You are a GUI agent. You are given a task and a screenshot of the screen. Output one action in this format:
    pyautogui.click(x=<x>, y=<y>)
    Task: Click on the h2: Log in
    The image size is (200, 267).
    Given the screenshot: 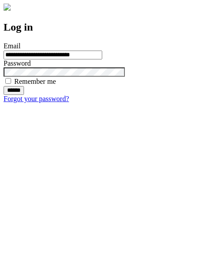 What is the action you would take?
    pyautogui.click(x=100, y=27)
    